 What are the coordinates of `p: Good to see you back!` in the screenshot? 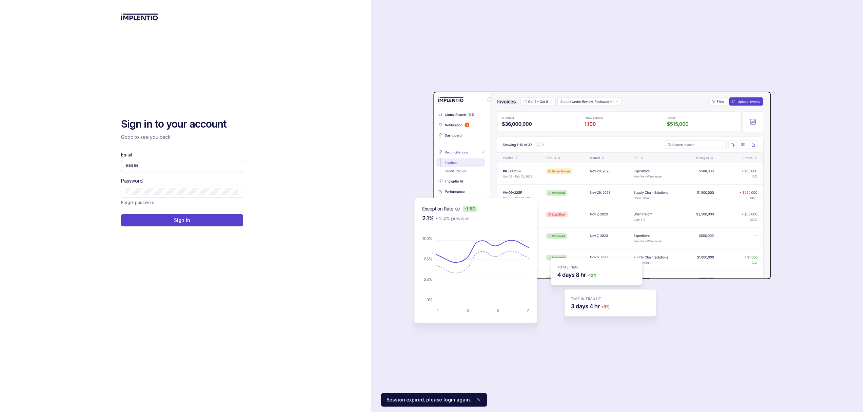 It's located at (182, 137).